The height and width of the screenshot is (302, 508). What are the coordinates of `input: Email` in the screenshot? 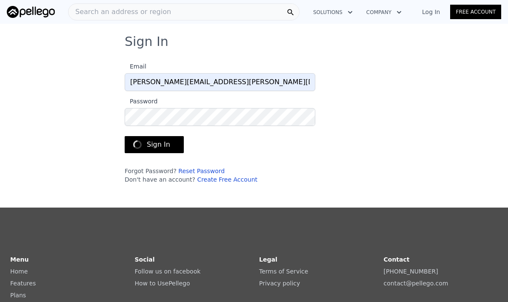 It's located at (220, 82).